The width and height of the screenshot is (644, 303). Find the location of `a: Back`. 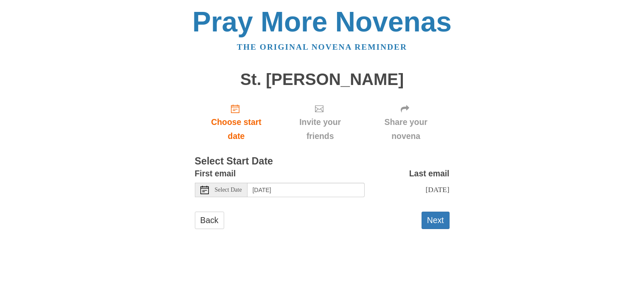

a: Back is located at coordinates (209, 220).